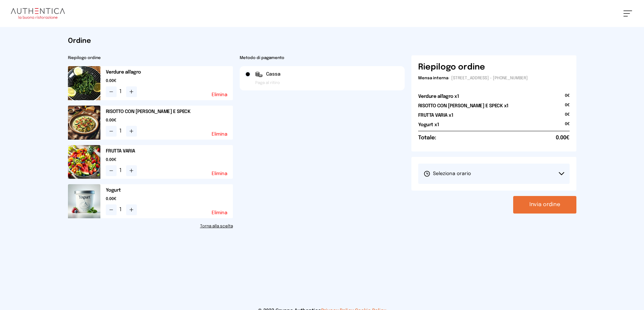 The height and width of the screenshot is (310, 644). I want to click on h6: Totale:, so click(427, 138).